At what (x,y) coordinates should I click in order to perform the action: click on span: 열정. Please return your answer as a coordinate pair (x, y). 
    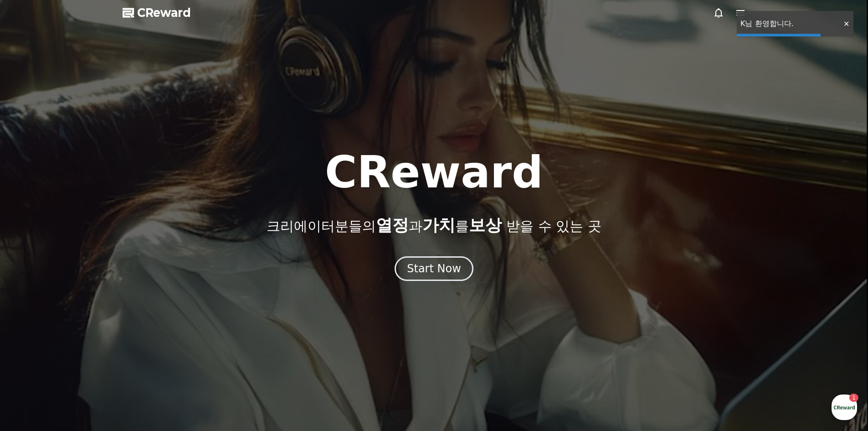
    Looking at the image, I should click on (393, 225).